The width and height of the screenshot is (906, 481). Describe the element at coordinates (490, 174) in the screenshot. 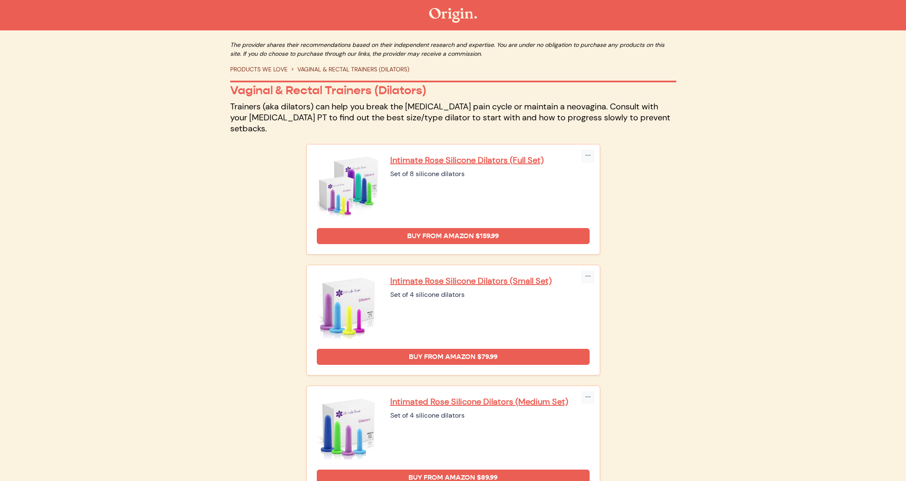

I see `div: Set of 8 silicone dilators` at that location.